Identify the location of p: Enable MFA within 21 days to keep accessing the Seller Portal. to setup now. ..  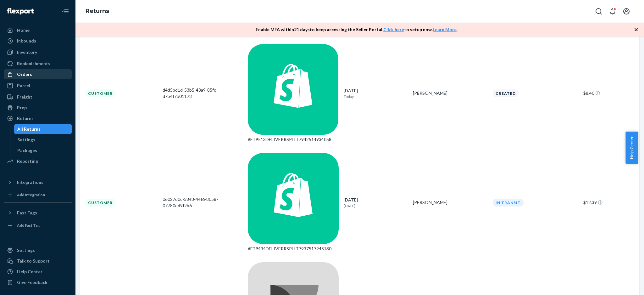
(357, 29).